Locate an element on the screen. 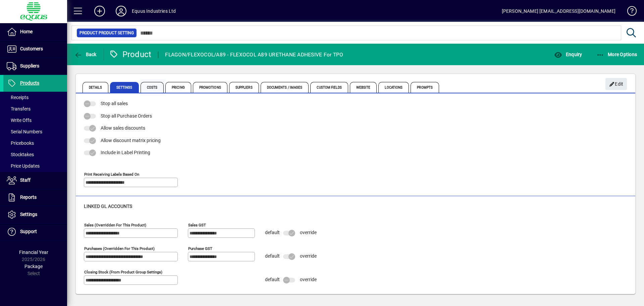  a: Suppliers is located at coordinates (35, 66).